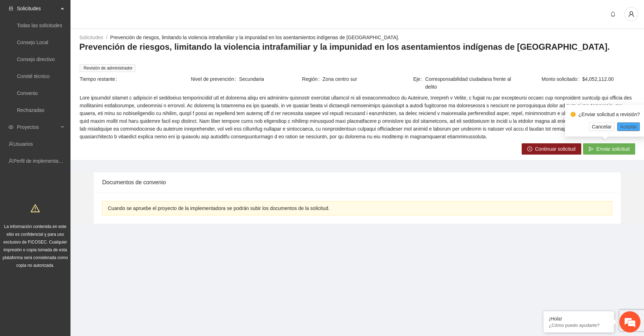 Image resolution: width=644 pixels, height=336 pixels. What do you see at coordinates (573, 114) in the screenshot?
I see `span: exclamation-circle` at bounding box center [573, 114].